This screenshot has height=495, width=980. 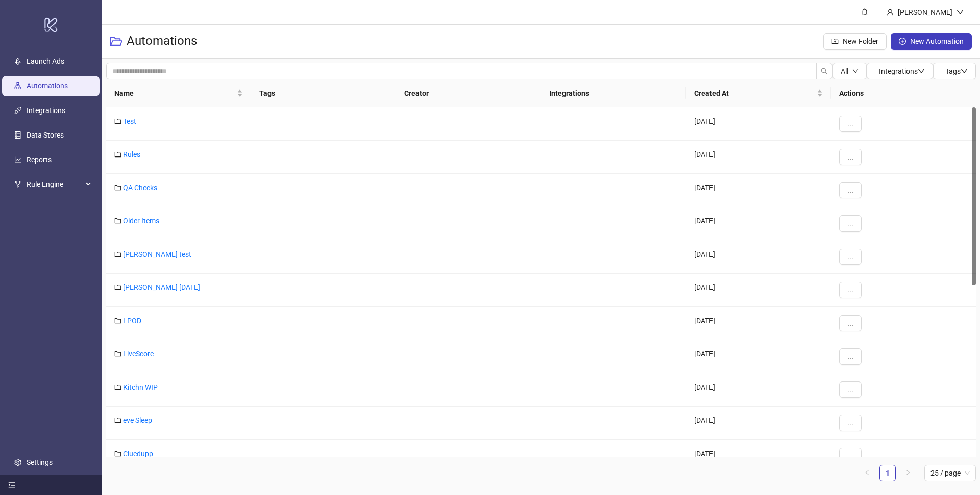 I want to click on span: folder-add, so click(x=835, y=41).